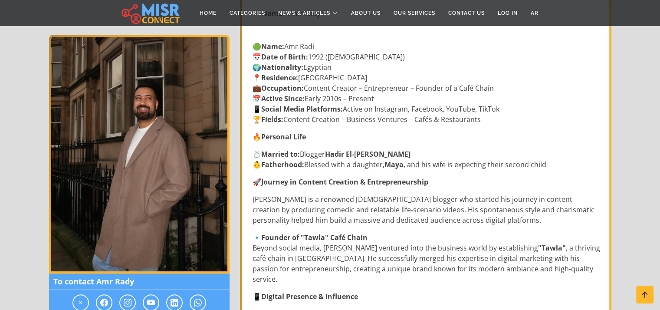 This screenshot has height=310, width=660. Describe the element at coordinates (427, 159) in the screenshot. I see `p: 💍 Blogger 👶 Blessed with a daughter, , and his wife is expecting their second child` at that location.